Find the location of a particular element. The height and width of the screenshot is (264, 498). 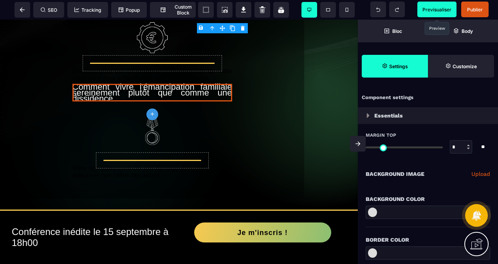

strong: Settings is located at coordinates (398, 66).